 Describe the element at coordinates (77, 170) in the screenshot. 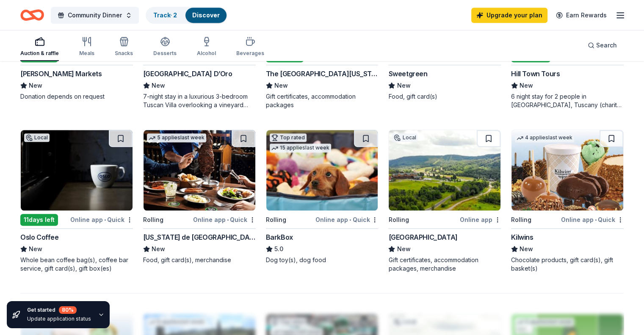

I see `img: Image for Oslo Coffee` at that location.